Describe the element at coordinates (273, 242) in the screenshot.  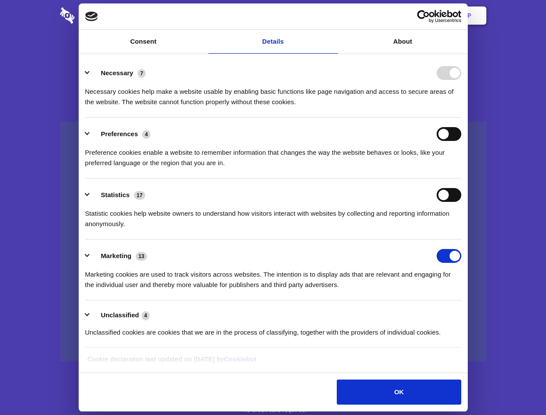
I see `a: Wistia video thumbnail` at that location.